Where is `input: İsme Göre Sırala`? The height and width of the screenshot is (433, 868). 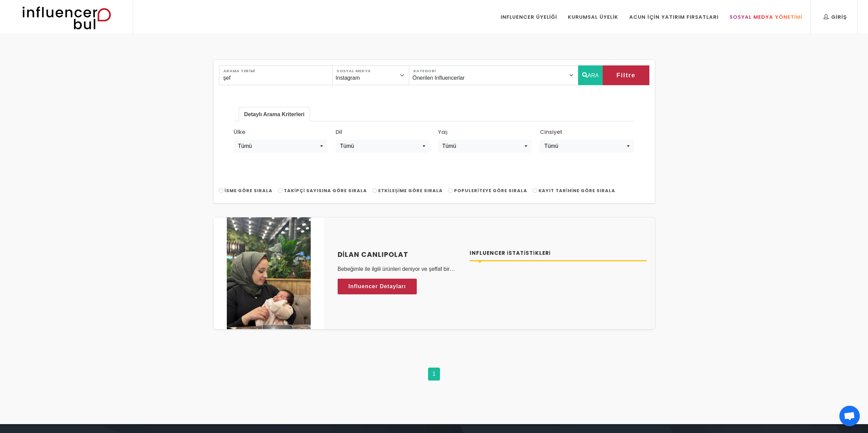 input: İsme Göre Sırala is located at coordinates (221, 191).